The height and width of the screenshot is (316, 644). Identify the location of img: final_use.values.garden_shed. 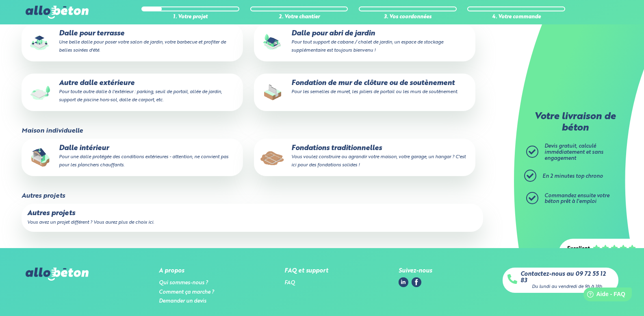
(273, 43).